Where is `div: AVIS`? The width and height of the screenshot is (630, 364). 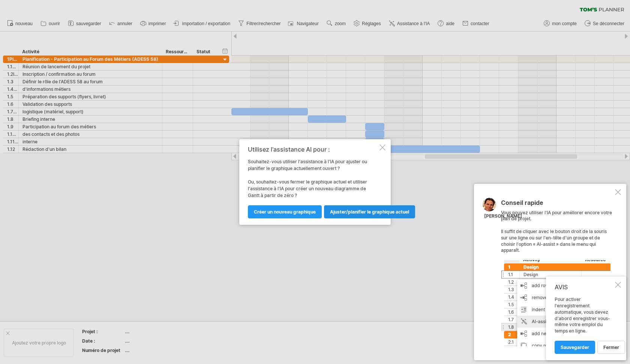
div: AVIS is located at coordinates (584, 287).